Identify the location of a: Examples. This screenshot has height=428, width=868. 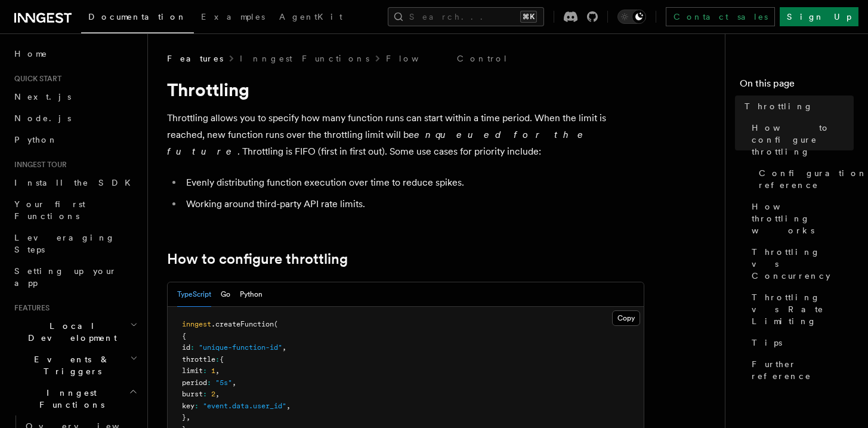
(233, 18).